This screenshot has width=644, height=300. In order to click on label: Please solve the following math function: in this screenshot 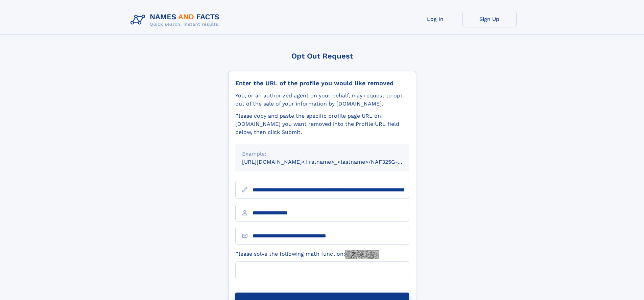, I will do `click(307, 254)`.